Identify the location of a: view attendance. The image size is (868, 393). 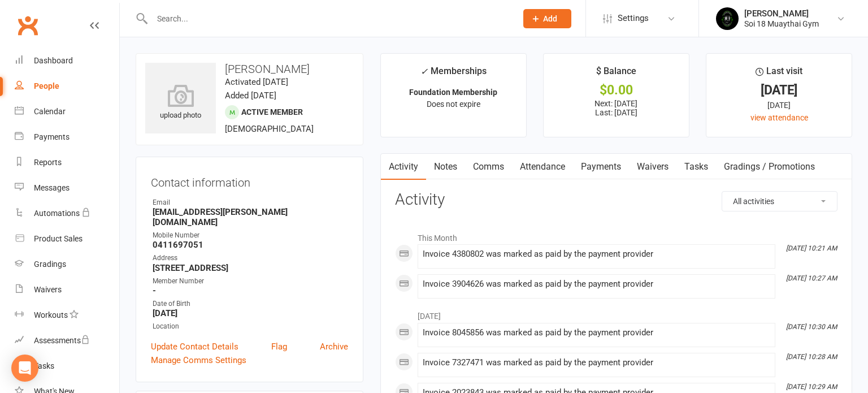
(779, 118).